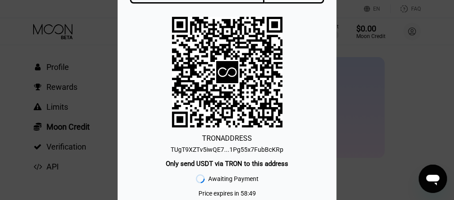 This screenshot has width=454, height=200. What do you see at coordinates (227, 164) in the screenshot?
I see `div: Only send USDT via TRON to this address` at bounding box center [227, 164].